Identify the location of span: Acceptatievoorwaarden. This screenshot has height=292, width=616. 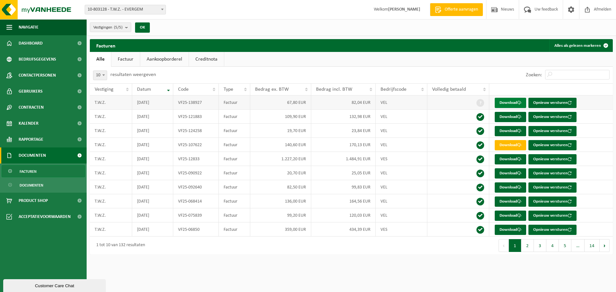
(45, 217).